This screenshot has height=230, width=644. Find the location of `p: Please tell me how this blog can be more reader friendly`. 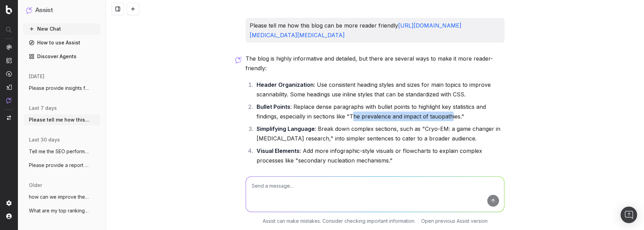

p: Please tell me how this blog can be more reader friendly is located at coordinates (375, 30).